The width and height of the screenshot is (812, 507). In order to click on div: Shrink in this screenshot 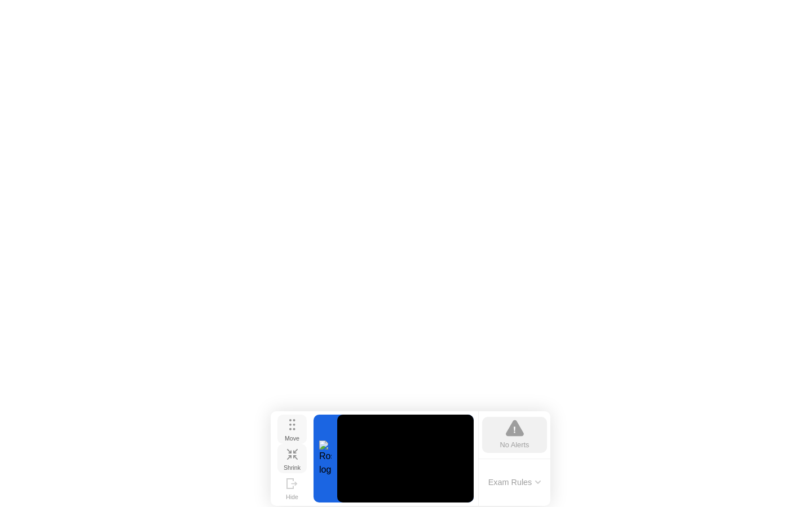, I will do `click(292, 468)`.